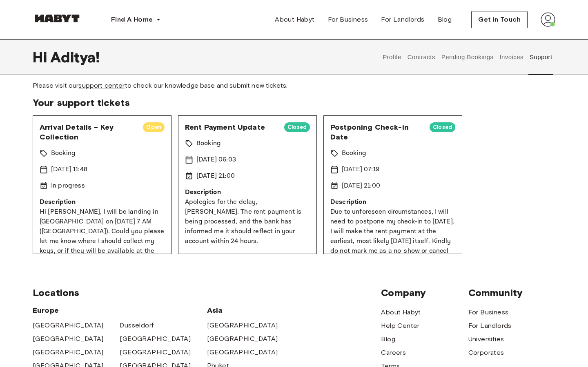 This screenshot has width=588, height=367. I want to click on a: Universities, so click(486, 339).